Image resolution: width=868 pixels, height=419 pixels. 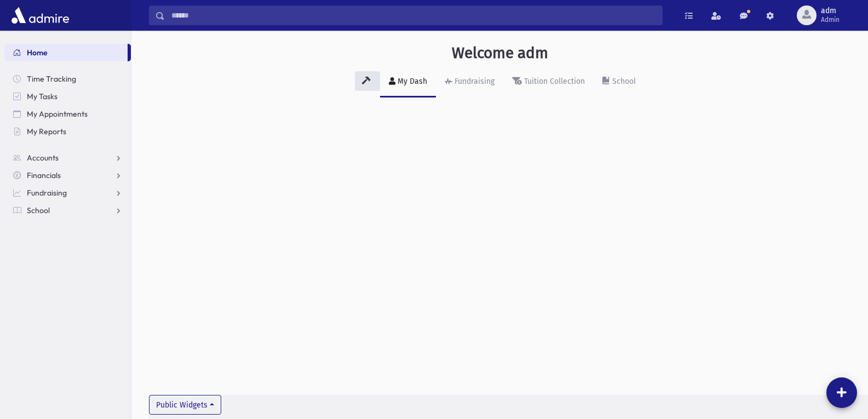 I want to click on a: Home, so click(x=66, y=53).